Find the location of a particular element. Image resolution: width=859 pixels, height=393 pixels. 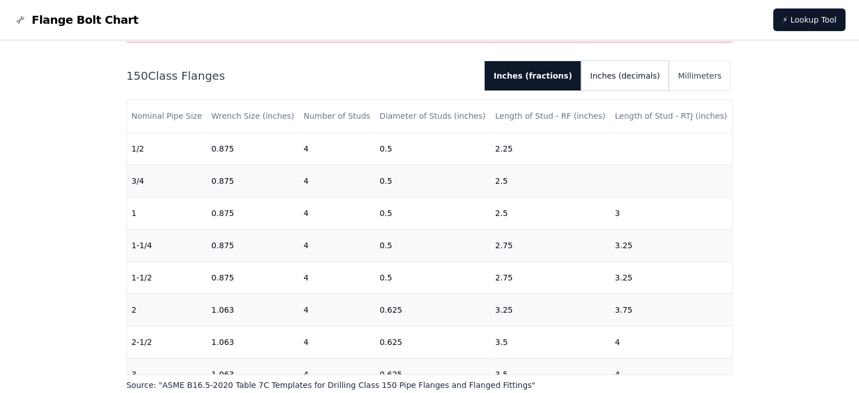

th: Nominal Pipe Size is located at coordinates (167, 116).